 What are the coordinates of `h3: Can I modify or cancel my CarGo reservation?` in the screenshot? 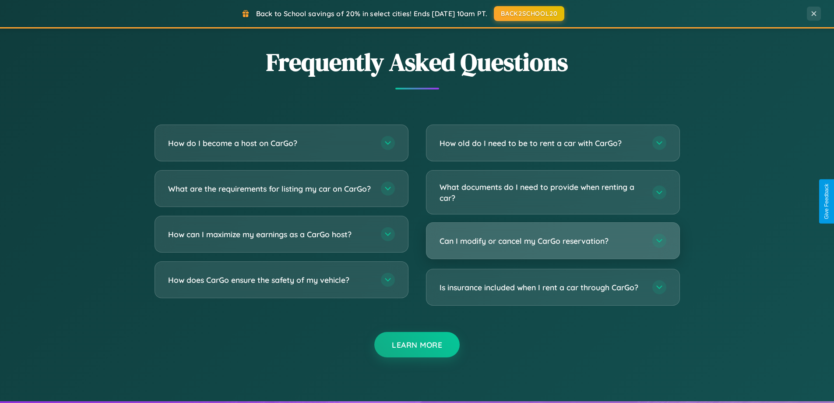 It's located at (542, 240).